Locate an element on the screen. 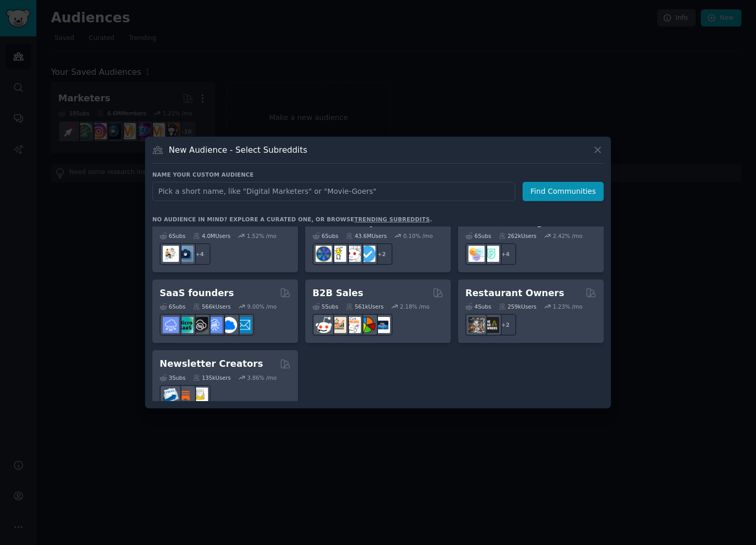 The height and width of the screenshot is (545, 756). button: Find Communities is located at coordinates (563, 191).